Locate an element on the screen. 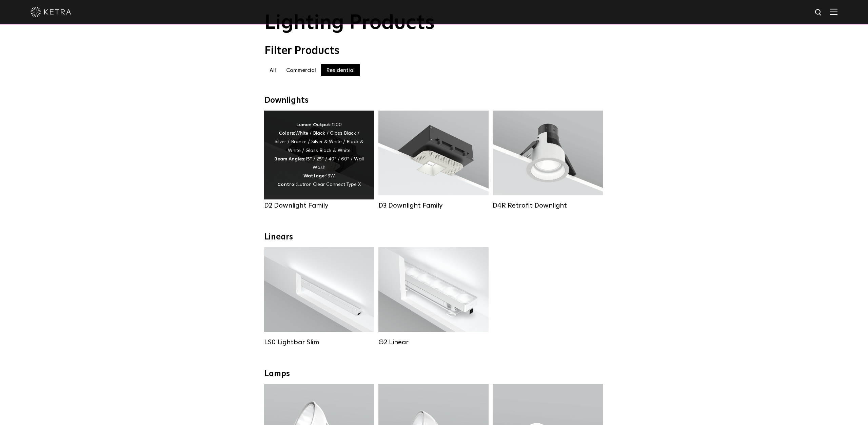 The height and width of the screenshot is (425, 868). strong: Colors: is located at coordinates (287, 133).